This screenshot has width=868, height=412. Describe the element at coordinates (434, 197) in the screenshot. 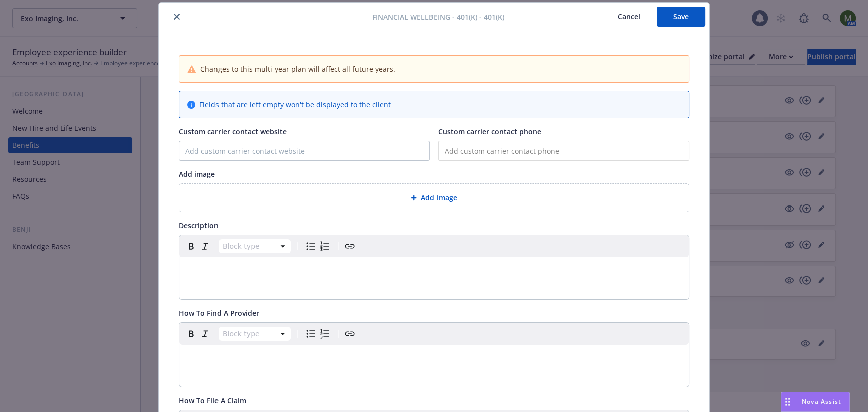

I see `div: Add image` at that location.